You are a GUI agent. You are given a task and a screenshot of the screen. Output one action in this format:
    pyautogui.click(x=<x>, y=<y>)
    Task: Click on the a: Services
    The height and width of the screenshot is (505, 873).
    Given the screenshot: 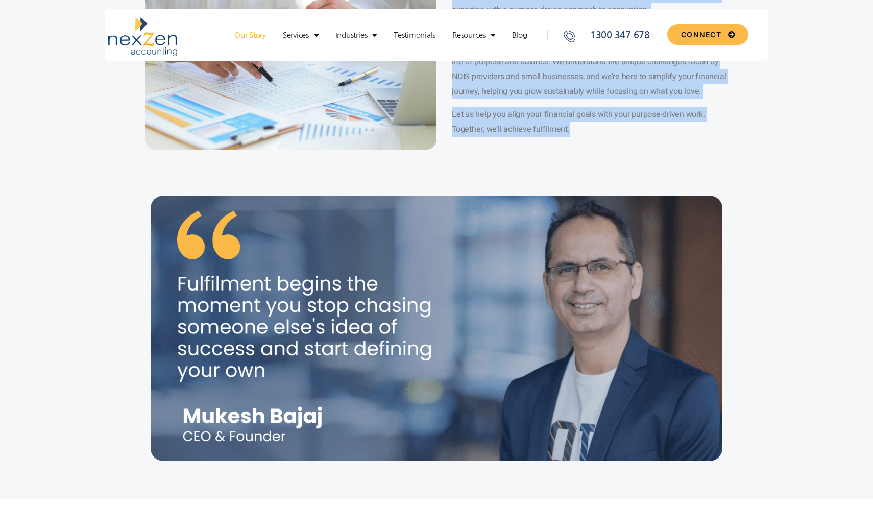 What is the action you would take?
    pyautogui.click(x=301, y=35)
    